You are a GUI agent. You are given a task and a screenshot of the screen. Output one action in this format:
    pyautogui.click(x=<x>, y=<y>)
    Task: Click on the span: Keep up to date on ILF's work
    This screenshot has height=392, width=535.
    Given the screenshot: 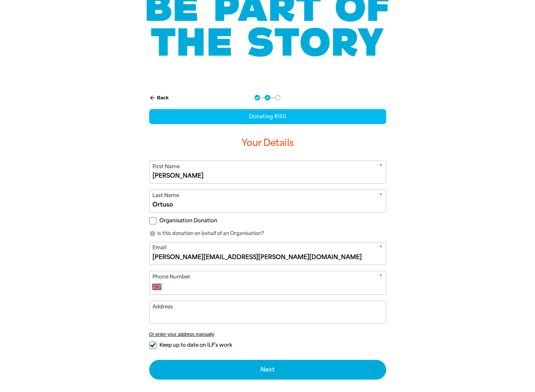 What is the action you would take?
    pyautogui.click(x=196, y=345)
    